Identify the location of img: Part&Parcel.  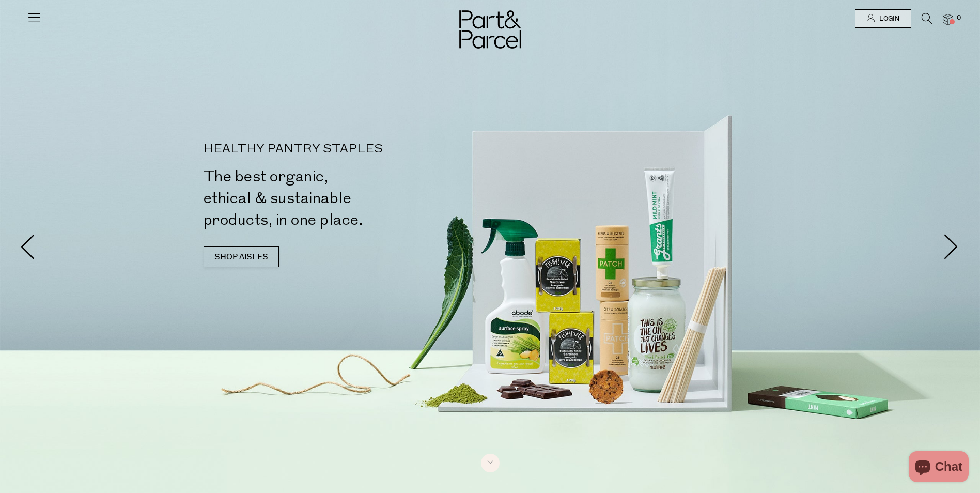
(490, 29).